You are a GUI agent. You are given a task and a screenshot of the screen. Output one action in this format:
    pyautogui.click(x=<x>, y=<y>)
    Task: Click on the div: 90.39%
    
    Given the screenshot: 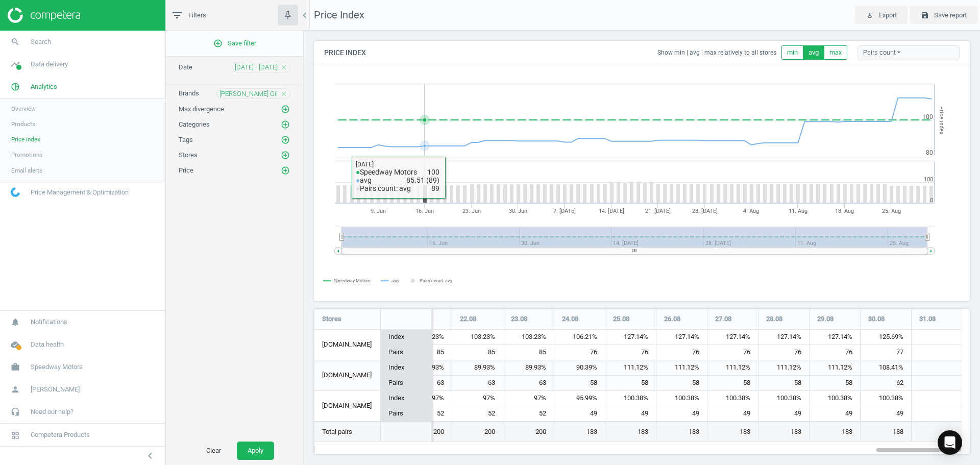 What is the action you would take?
    pyautogui.click(x=579, y=368)
    